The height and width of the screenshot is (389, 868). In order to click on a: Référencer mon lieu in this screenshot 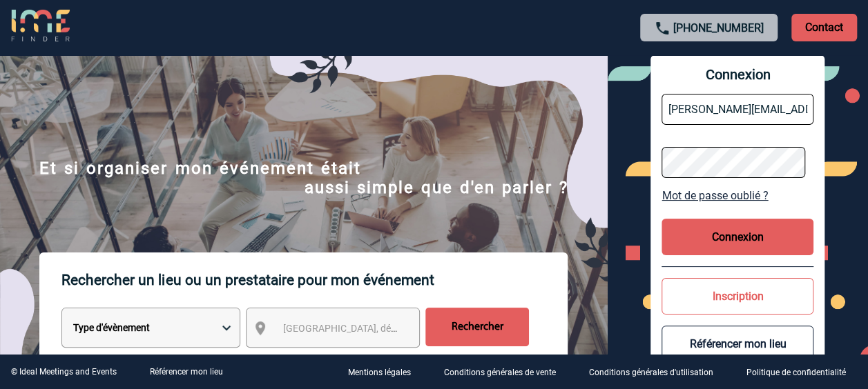, I will do `click(186, 372)`.